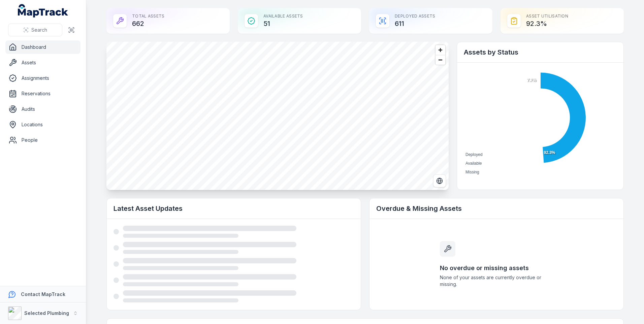 The width and height of the screenshot is (644, 324). What do you see at coordinates (440, 60) in the screenshot?
I see `button: Zoom out` at bounding box center [440, 60].